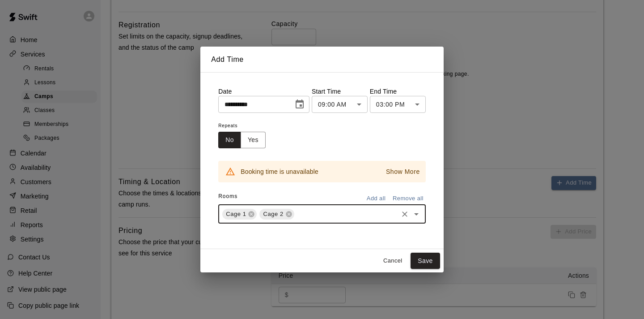 The image size is (644, 319). I want to click on button: Choose date, selected date is Oct 10, 2025, so click(299, 104).